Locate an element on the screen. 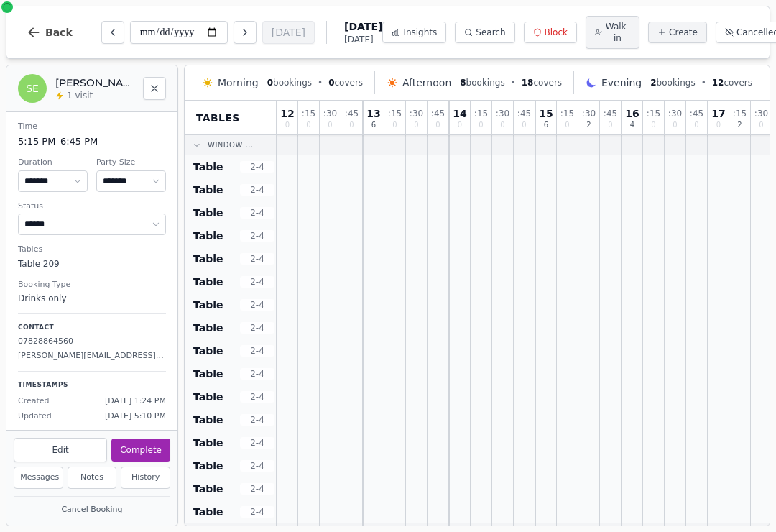 The height and width of the screenshot is (532, 776). div: SE is located at coordinates (32, 89).